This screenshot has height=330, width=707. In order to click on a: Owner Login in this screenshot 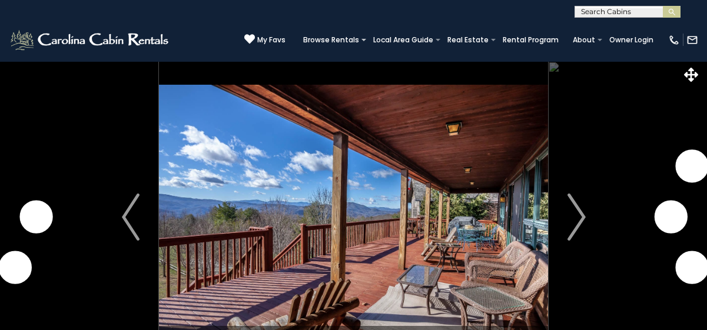, I will do `click(631, 40)`.